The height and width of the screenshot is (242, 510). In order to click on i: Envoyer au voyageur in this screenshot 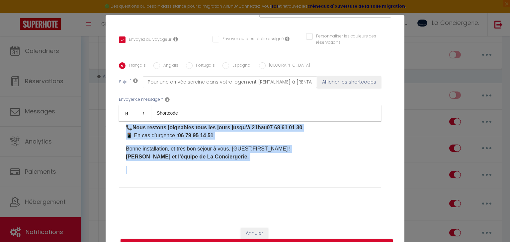, I will do `click(176, 39)`.